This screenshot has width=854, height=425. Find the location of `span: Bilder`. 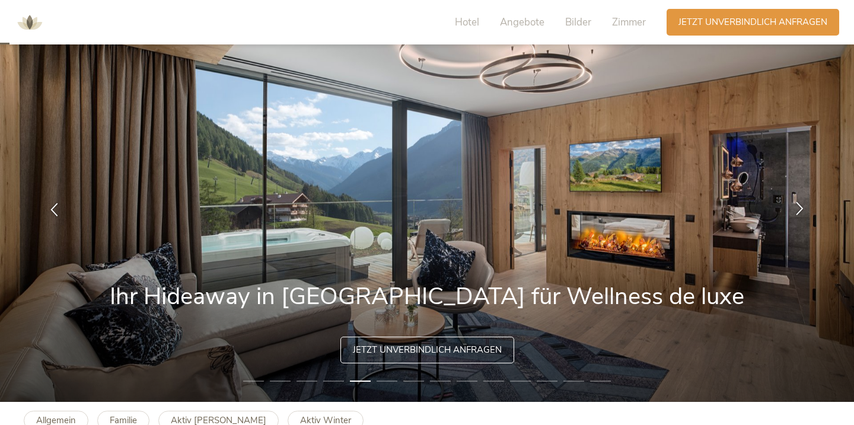

span: Bilder is located at coordinates (578, 22).